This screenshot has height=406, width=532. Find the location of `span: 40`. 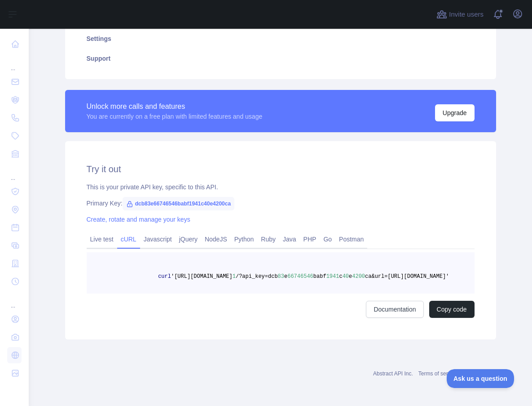

span: 40 is located at coordinates (346, 276).